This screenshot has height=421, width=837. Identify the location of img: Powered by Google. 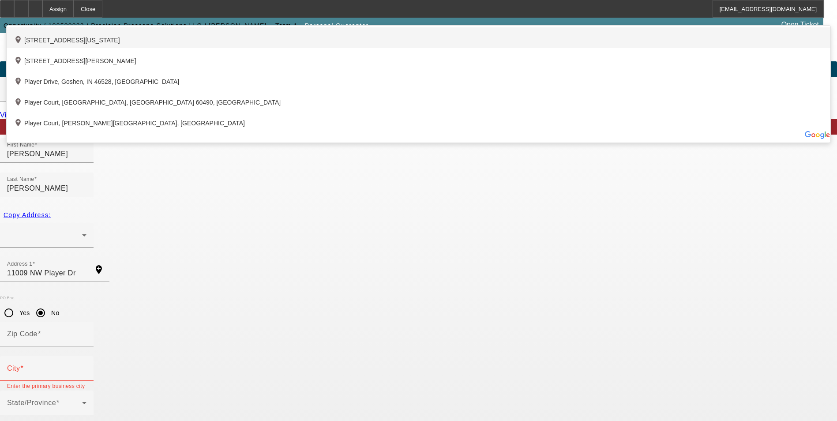
(817, 135).